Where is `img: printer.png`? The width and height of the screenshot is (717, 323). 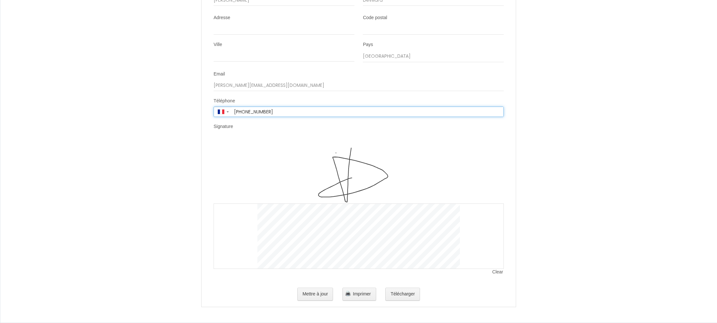
img: printer.png is located at coordinates (348, 294).